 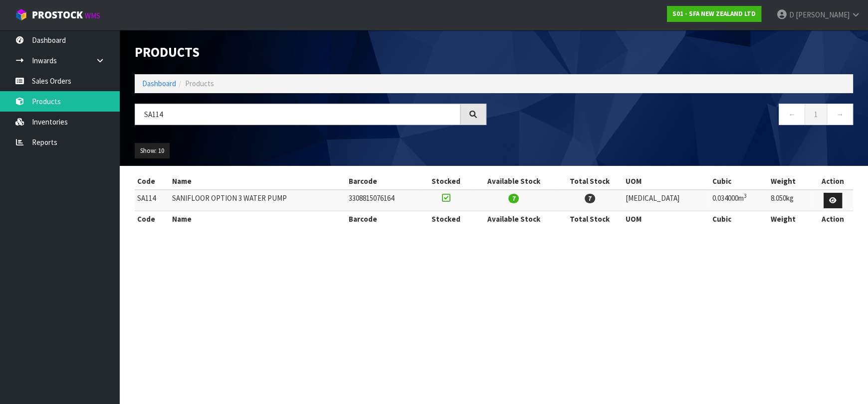 What do you see at coordinates (677, 115) in the screenshot?
I see `nav: Page navigation` at bounding box center [677, 115].